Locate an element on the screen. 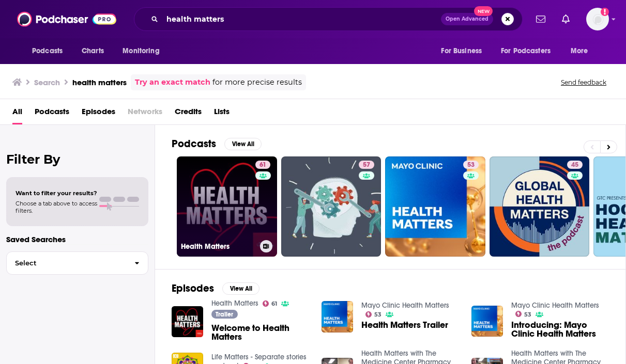 This screenshot has width=626, height=364. span: Logged in as torisims is located at coordinates (598, 19).